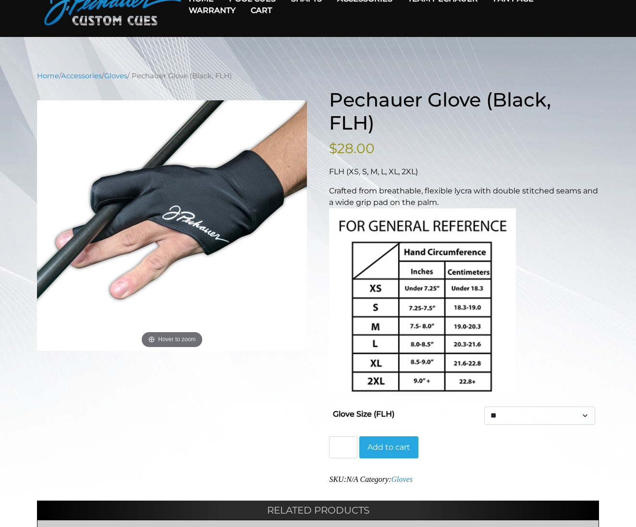  I want to click on input: Product quantity, so click(343, 448).